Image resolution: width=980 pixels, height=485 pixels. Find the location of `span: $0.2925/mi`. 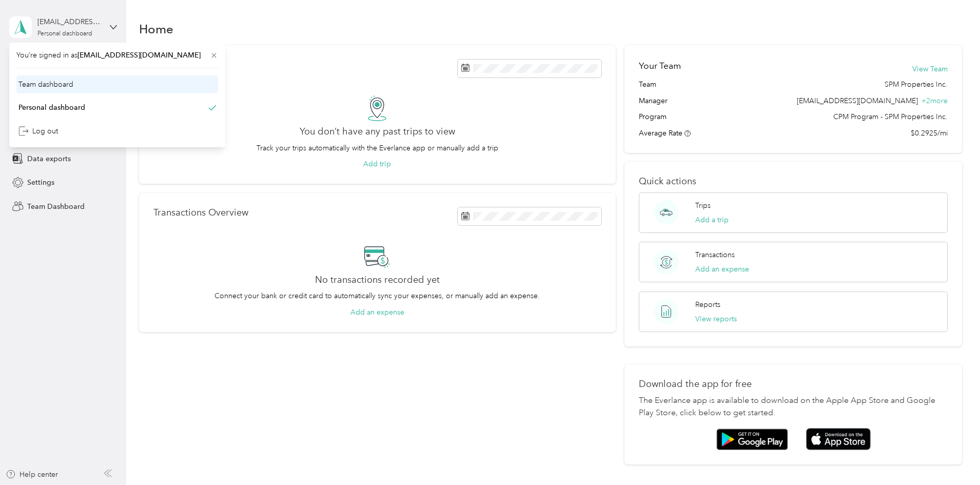

span: $0.2925/mi is located at coordinates (929, 133).